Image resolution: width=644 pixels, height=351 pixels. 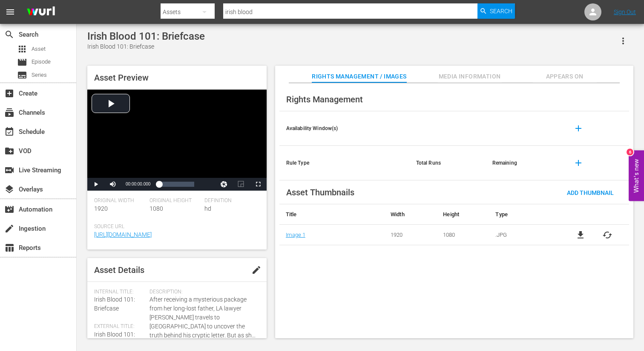 What do you see at coordinates (121, 78) in the screenshot?
I see `span: Asset Preview` at bounding box center [121, 78].